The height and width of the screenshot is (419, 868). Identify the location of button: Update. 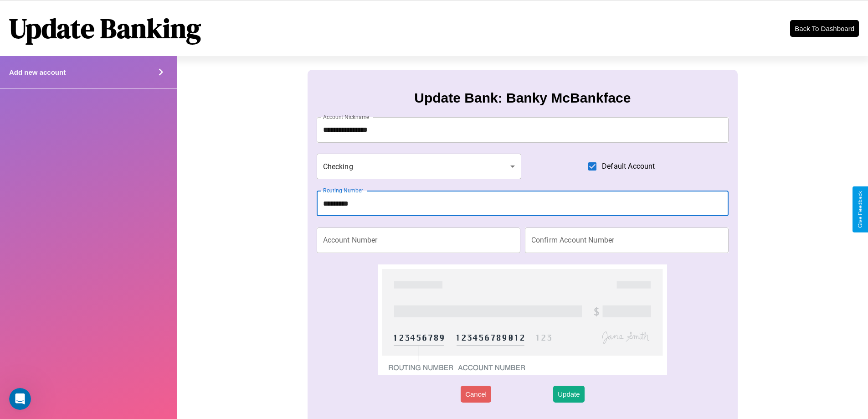
(569, 394).